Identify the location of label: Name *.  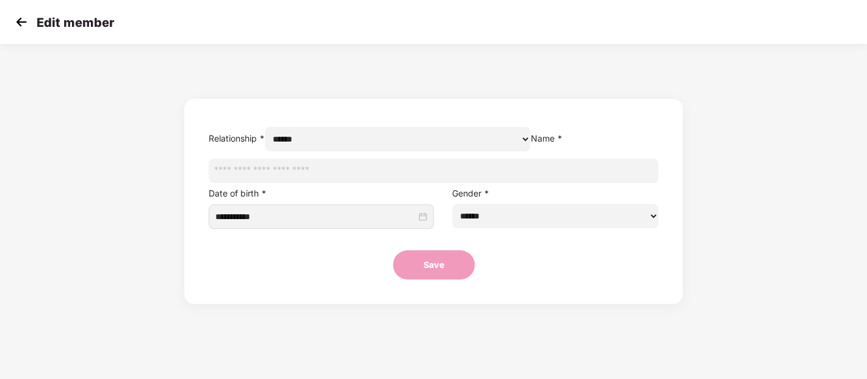
(546, 138).